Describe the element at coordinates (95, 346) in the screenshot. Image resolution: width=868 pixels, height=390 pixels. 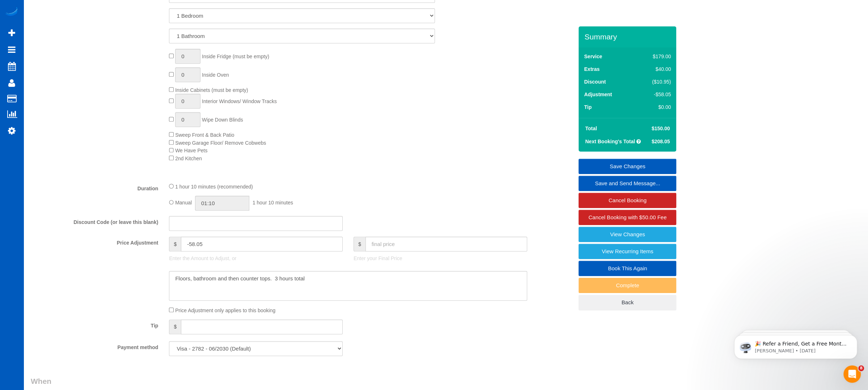
I see `label: Payment method` at that location.